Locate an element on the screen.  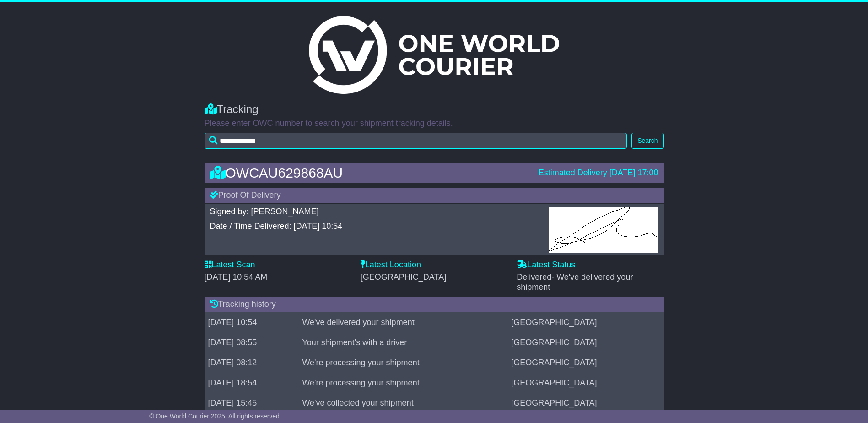
div: Proof Of Delivery is located at coordinates (435, 195).